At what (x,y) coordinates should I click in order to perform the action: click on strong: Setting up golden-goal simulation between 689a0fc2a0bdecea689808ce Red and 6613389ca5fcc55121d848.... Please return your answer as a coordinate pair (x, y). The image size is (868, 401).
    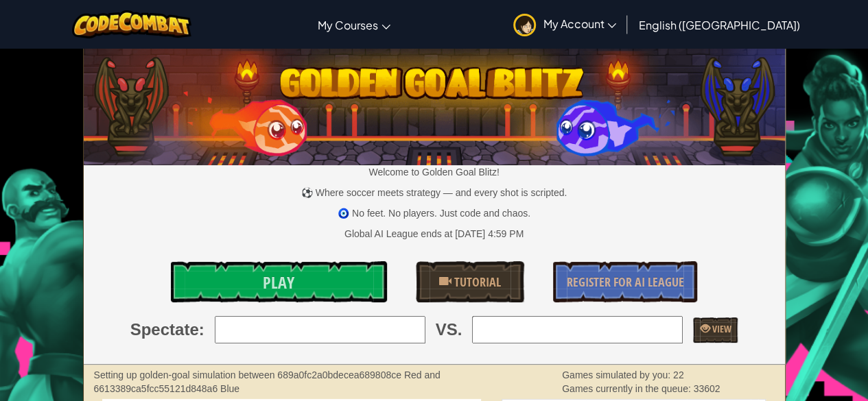
    Looking at the image, I should click on (267, 382).